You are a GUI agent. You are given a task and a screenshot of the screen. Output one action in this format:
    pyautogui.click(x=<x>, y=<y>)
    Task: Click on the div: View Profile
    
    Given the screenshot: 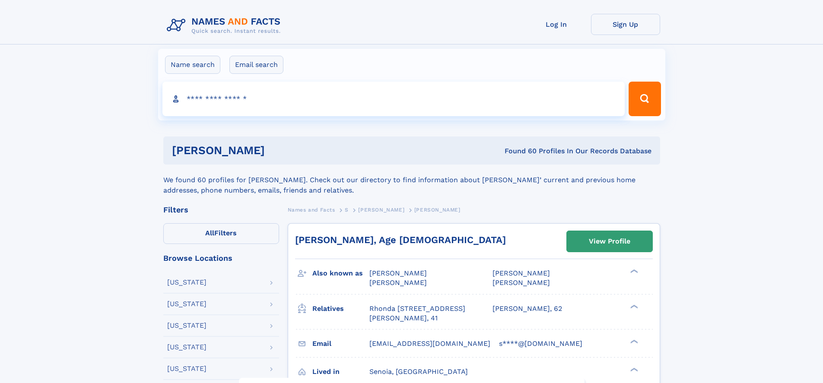 What is the action you would take?
    pyautogui.click(x=609, y=241)
    